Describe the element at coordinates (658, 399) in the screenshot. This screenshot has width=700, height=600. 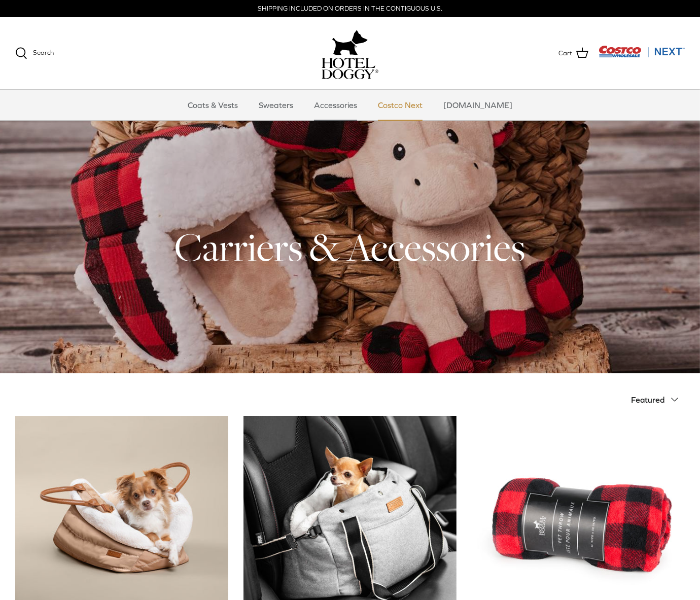
I see `button: Featured` at that location.